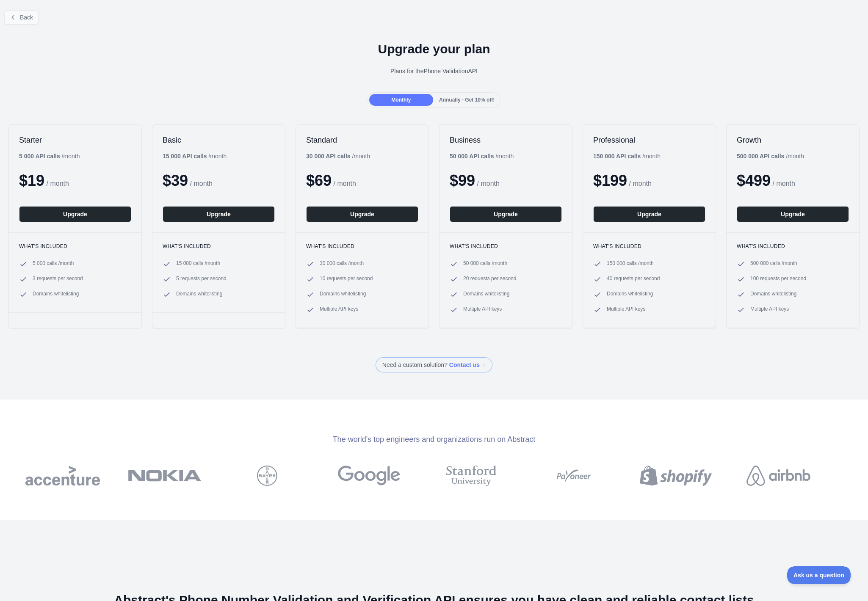  Describe the element at coordinates (362, 140) in the screenshot. I see `h2: Standard` at that location.